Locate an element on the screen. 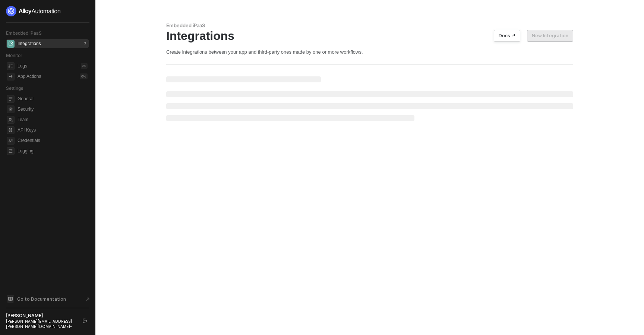  div: Create integrations between your app and third-party ones made by one or more workflows. is located at coordinates (369, 52).